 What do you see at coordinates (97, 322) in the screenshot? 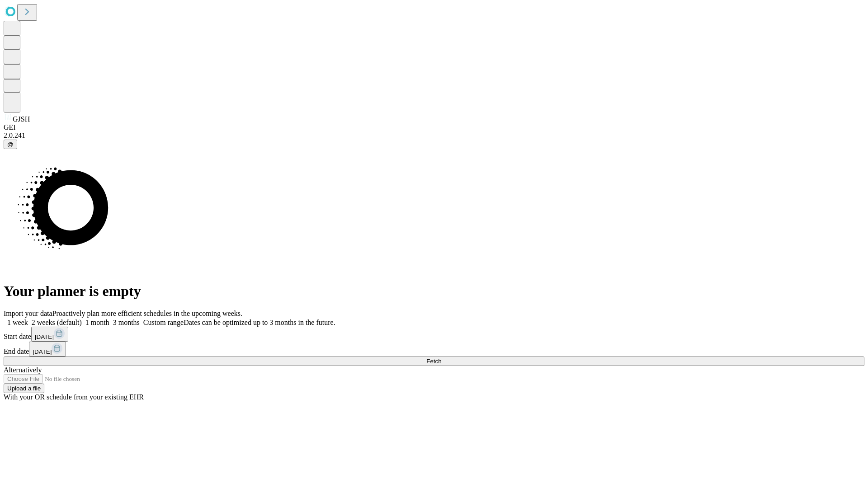
I see `span: 1 month` at bounding box center [97, 322].